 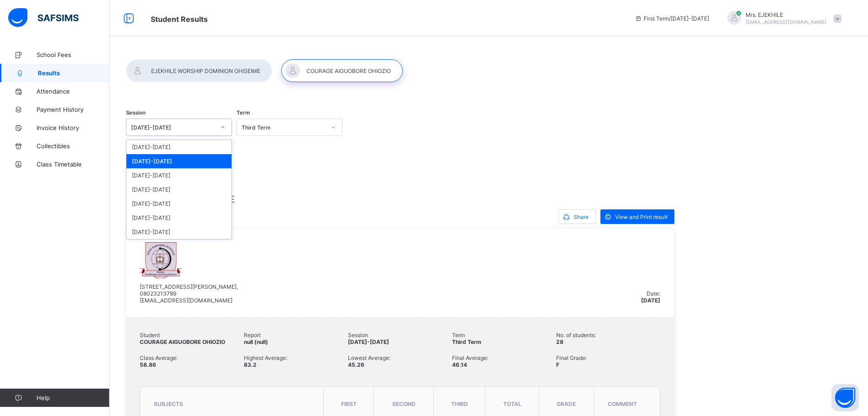 I want to click on span: Class Timetable, so click(x=73, y=164).